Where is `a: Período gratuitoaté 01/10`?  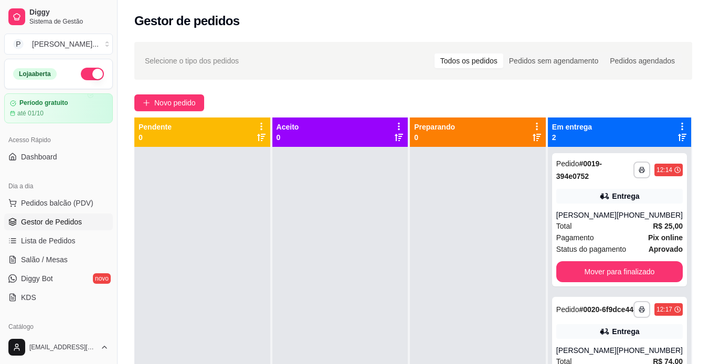
a: Período gratuitoaté 01/10 is located at coordinates (58, 108).